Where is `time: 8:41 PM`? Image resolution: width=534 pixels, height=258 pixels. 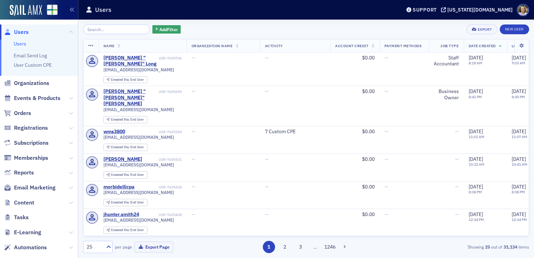
time: 8:41 PM is located at coordinates (475, 97).